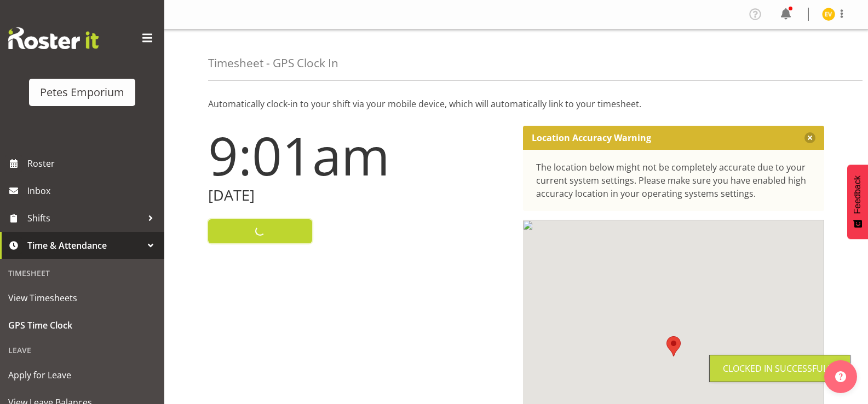 The height and width of the screenshot is (404, 868). Describe the element at coordinates (82, 298) in the screenshot. I see `span: View Timesheets` at that location.